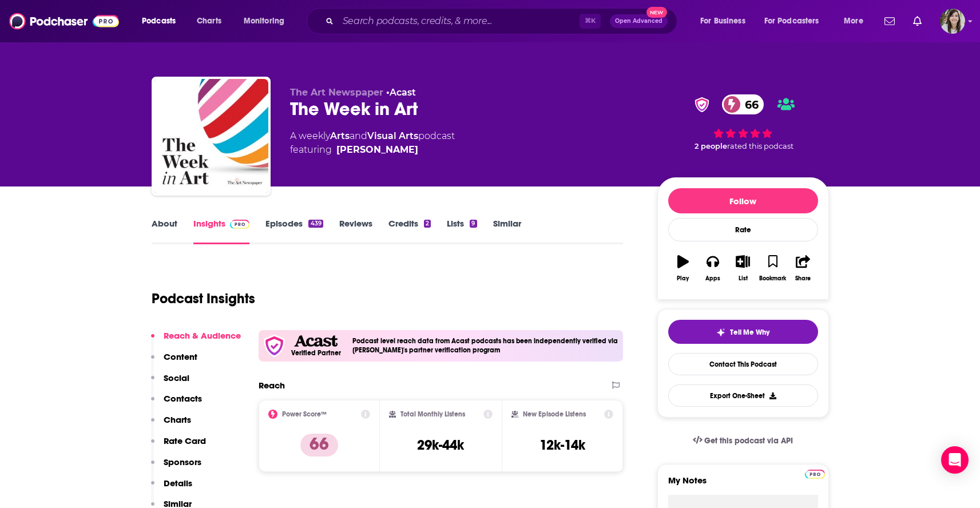 This screenshot has width=980, height=508. I want to click on a: About, so click(164, 232).